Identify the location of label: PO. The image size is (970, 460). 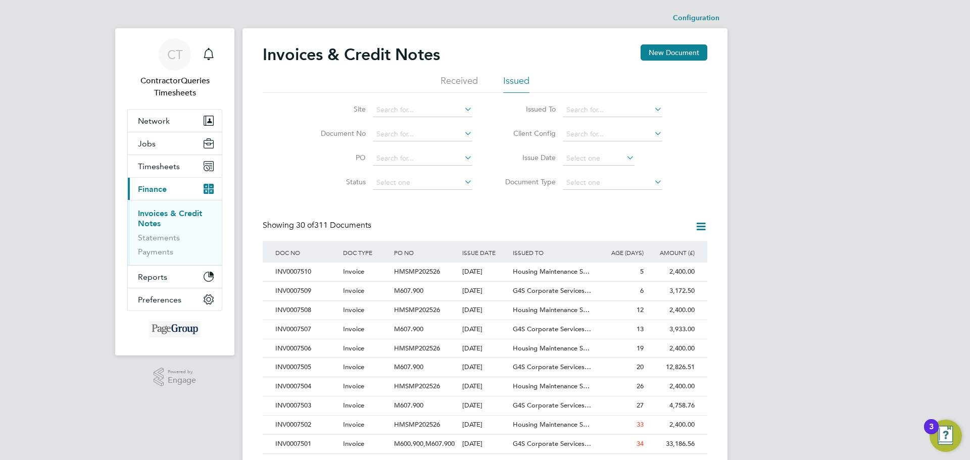
(336, 158).